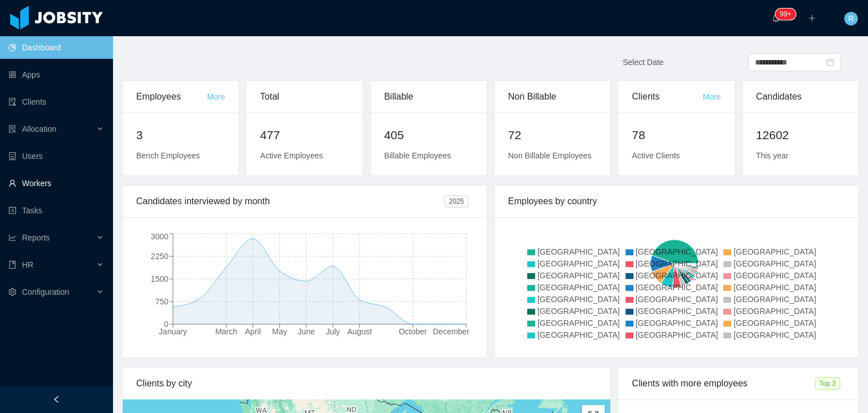 Image resolution: width=868 pixels, height=413 pixels. Describe the element at coordinates (227, 332) in the screenshot. I see `tspan: March` at that location.